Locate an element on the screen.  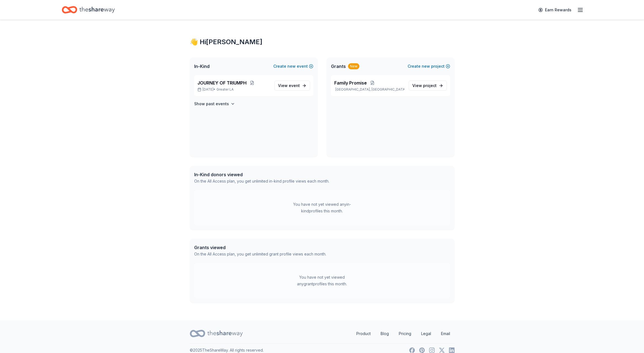
button: Createnewproject is located at coordinates (429, 66).